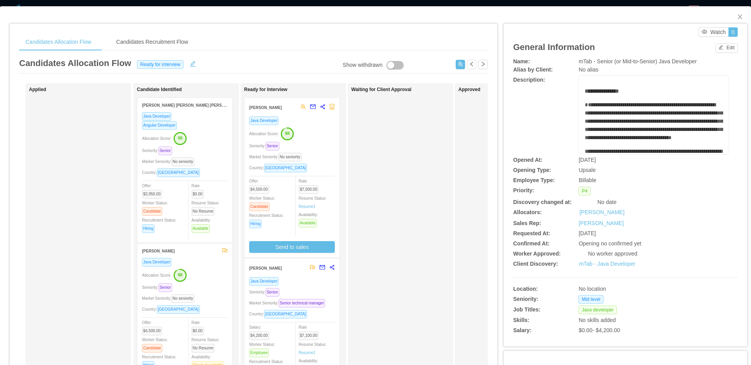 This screenshot has height=365, width=751. I want to click on b: Worker Approved:, so click(536, 254).